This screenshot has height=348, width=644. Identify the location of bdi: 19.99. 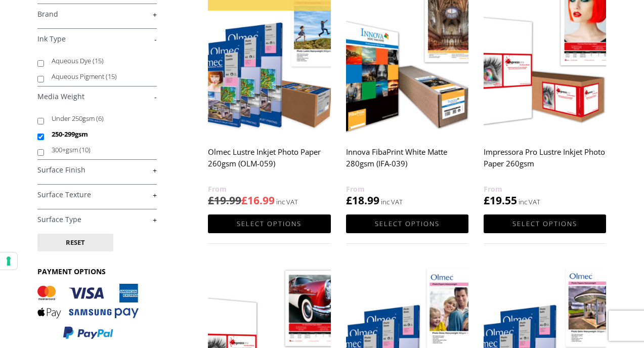
(224, 200).